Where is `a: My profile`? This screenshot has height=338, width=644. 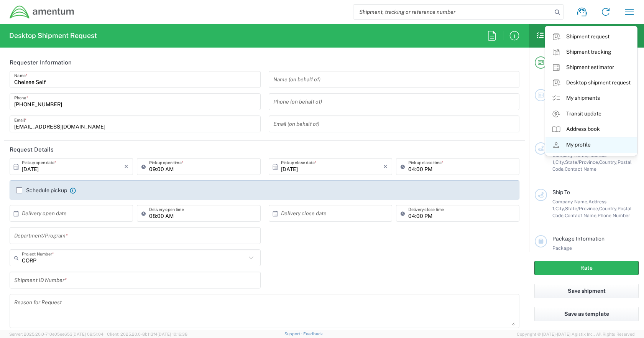 a: My profile is located at coordinates (591, 145).